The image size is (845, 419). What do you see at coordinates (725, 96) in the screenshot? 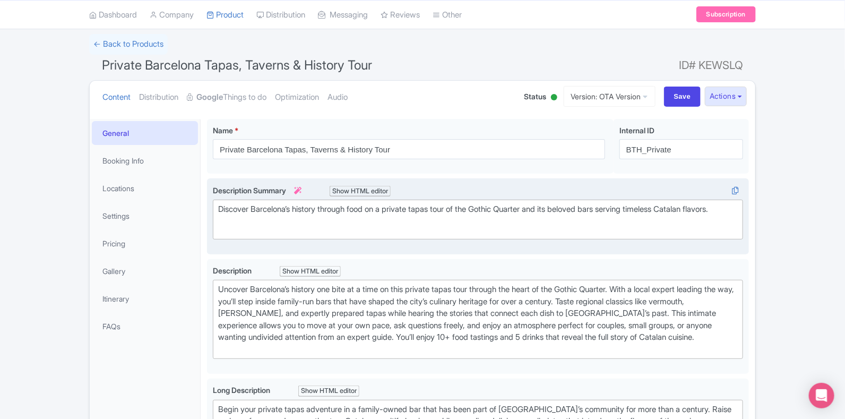
I see `button: Actions` at bounding box center [725, 96].